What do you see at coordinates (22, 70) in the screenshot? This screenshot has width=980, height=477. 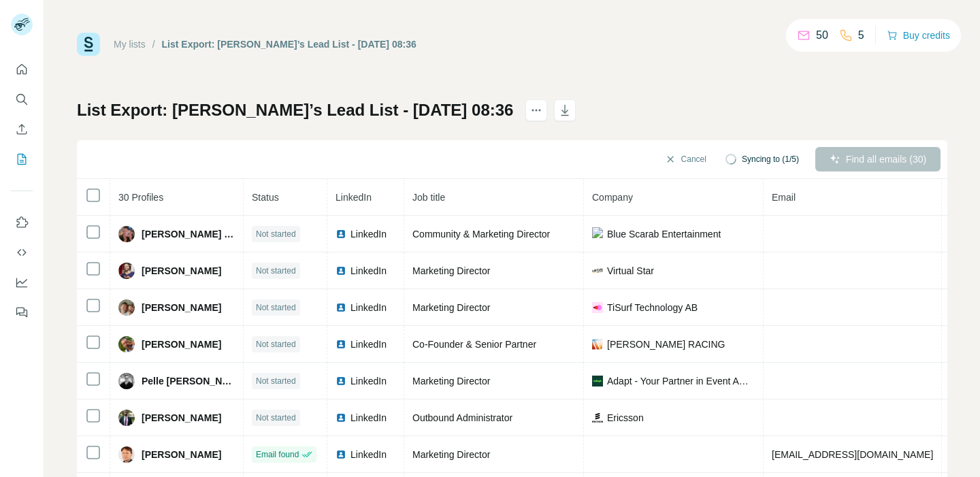 I see `button: Quick start` at bounding box center [22, 70].